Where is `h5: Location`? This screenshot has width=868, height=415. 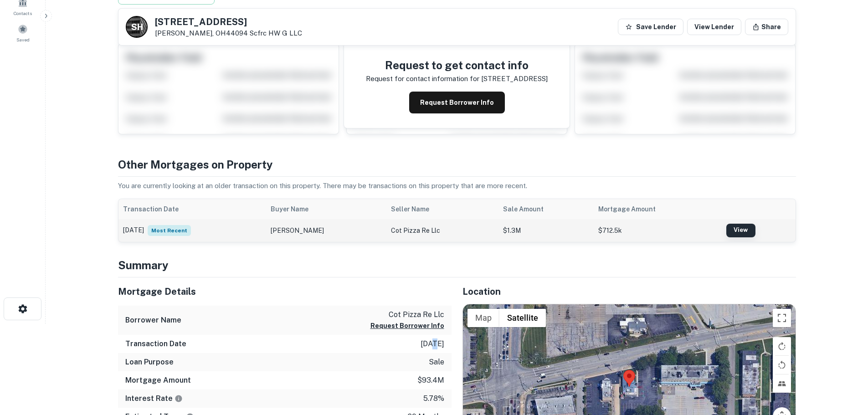 h5: Location is located at coordinates (629, 292).